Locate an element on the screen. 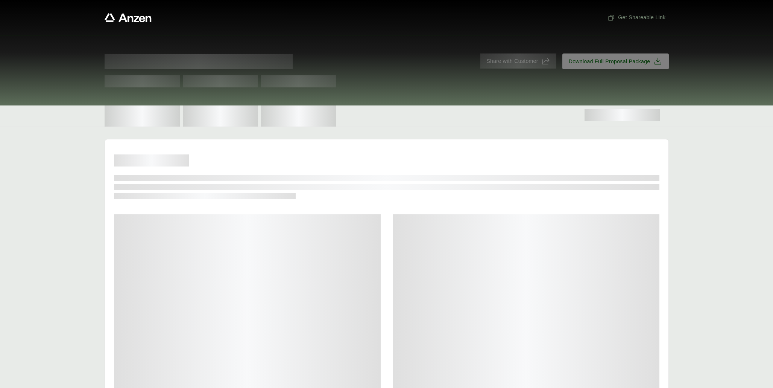 This screenshot has width=773, height=388. span: Share with Customer is located at coordinates (512, 61).